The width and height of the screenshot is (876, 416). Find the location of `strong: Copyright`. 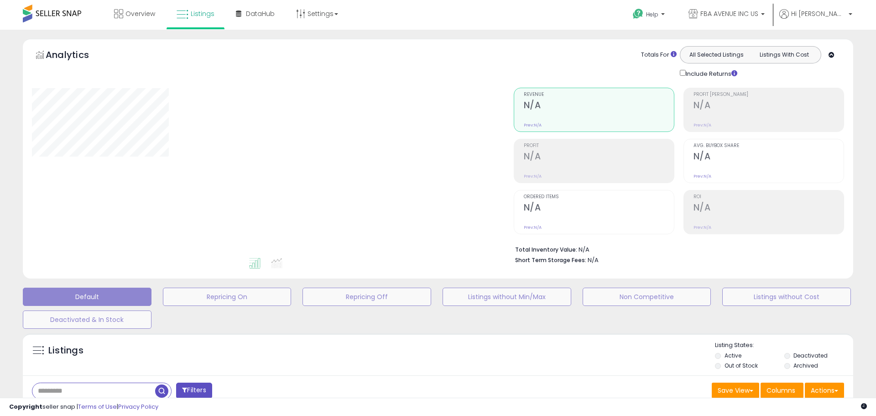

strong: Copyright is located at coordinates (26, 406).